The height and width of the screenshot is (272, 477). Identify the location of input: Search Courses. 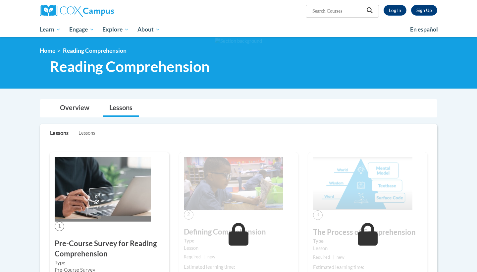
(339, 11).